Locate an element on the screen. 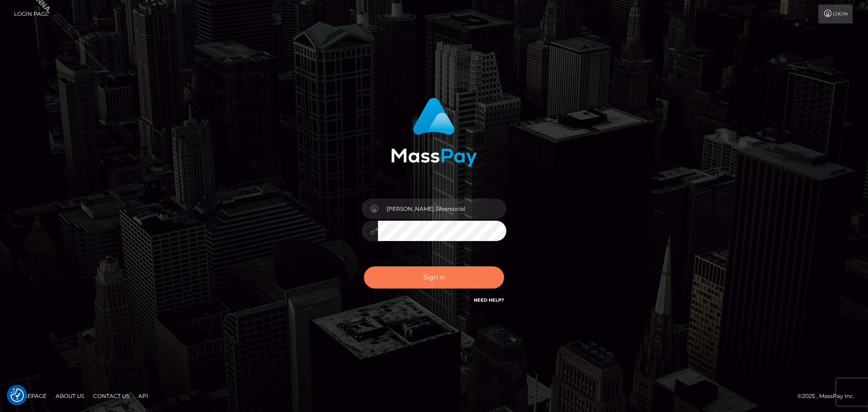 Image resolution: width=868 pixels, height=412 pixels. button: Consent Preferences is located at coordinates (17, 395).